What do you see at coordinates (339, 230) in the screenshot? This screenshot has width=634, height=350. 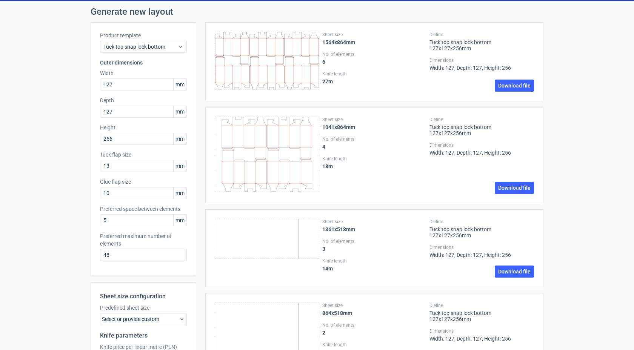 I see `strong: 1361x518mm` at bounding box center [339, 230].